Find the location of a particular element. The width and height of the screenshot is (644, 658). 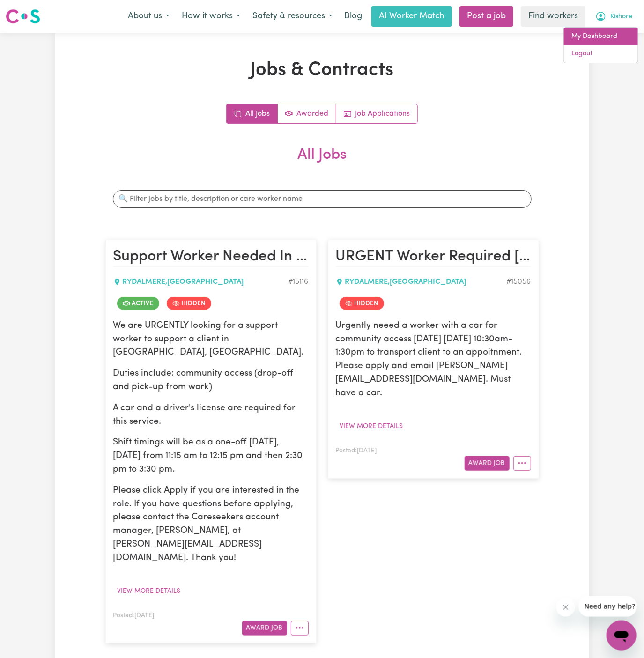

a: All jobs is located at coordinates (252, 114).